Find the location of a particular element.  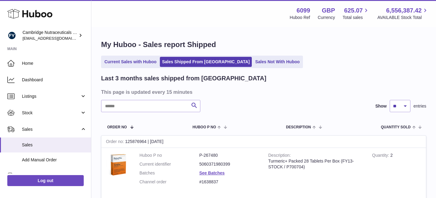

strong: Description is located at coordinates (280, 155).